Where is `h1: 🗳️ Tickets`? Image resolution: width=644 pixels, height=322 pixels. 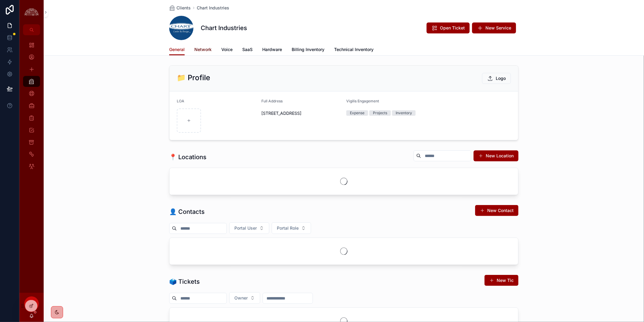
h1: 🗳️ Tickets is located at coordinates (184, 281).